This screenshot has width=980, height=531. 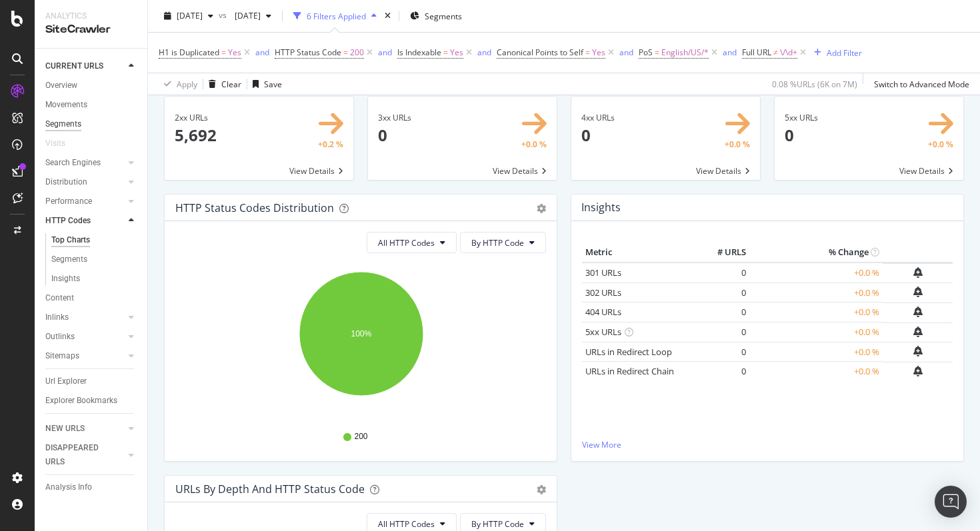 I want to click on div: Save, so click(x=273, y=84).